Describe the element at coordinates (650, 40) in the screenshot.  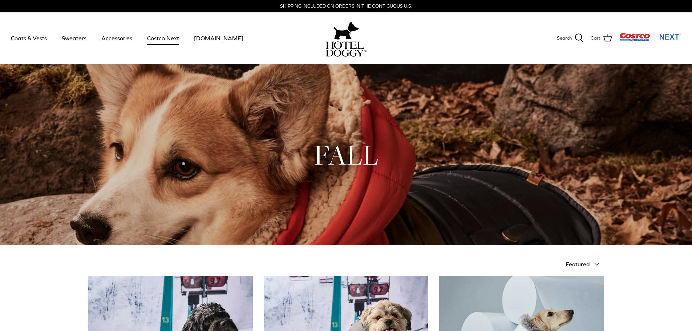
I see `a: Visit Costco Next` at that location.